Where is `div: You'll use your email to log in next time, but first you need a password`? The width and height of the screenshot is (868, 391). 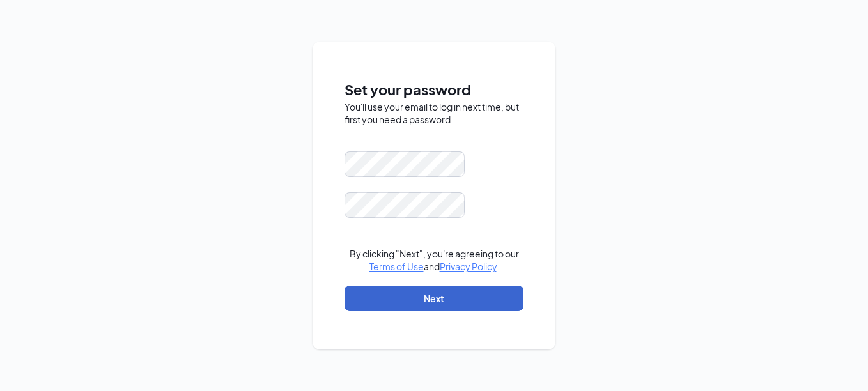
div: You'll use your email to log in next time, but first you need a password is located at coordinates (434, 113).